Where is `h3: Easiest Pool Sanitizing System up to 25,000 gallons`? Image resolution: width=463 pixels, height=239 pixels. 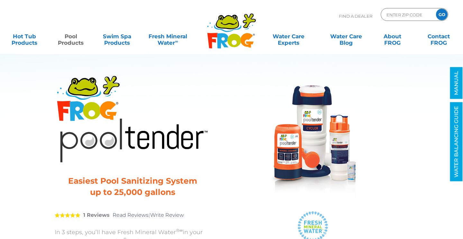 h3: Easiest Pool Sanitizing System up to 25,000 gallons is located at coordinates (132, 186).